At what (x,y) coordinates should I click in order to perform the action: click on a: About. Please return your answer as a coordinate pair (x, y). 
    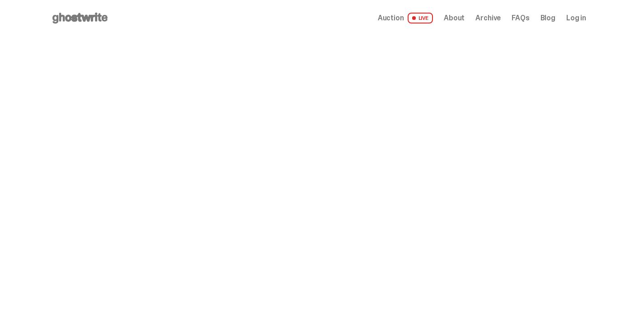
    Looking at the image, I should click on (454, 18).